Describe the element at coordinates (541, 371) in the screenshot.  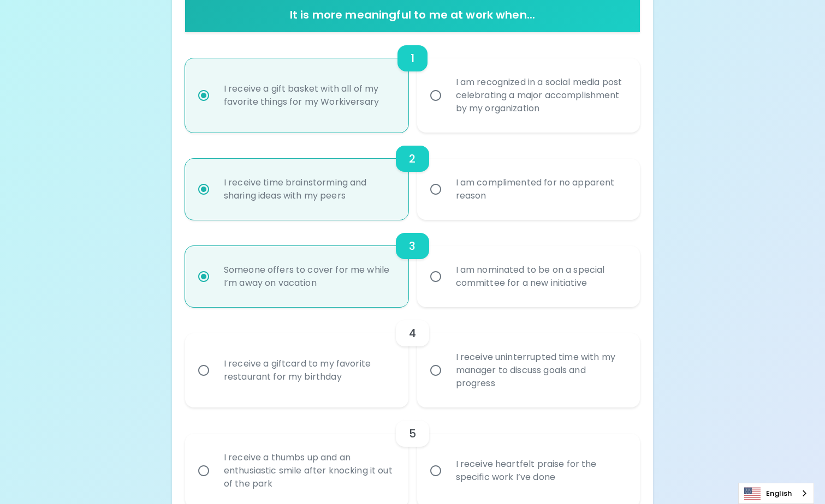
I see `div: I receive uninterrupted time with my manager to discuss goals and progress` at that location.